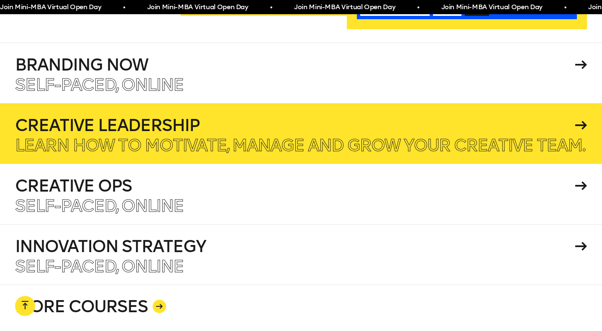 This screenshot has width=602, height=331. What do you see at coordinates (293, 186) in the screenshot?
I see `h4: Creative Ops` at bounding box center [293, 186].